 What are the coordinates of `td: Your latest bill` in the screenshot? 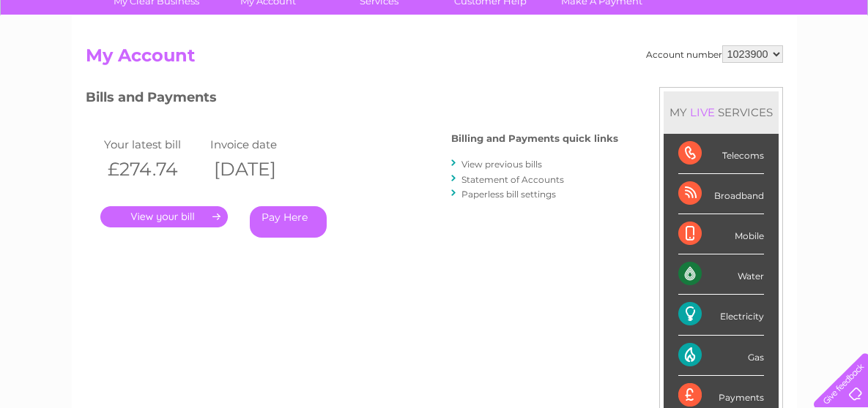 It's located at (153, 144).